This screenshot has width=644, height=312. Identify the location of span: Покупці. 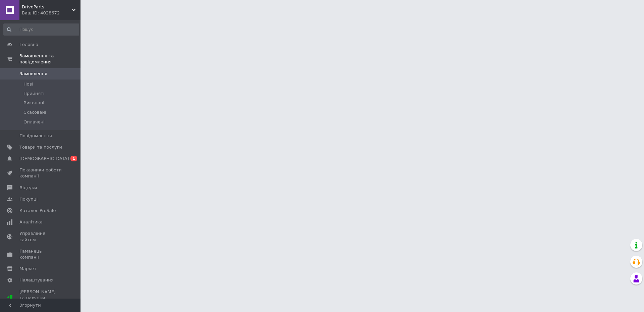
(29, 199).